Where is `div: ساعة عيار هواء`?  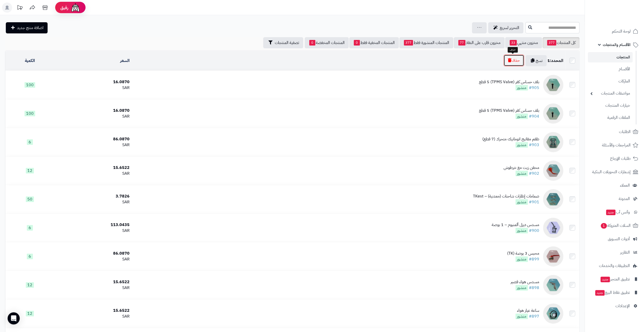
div: ساعة عيار هواء is located at coordinates (527, 311).